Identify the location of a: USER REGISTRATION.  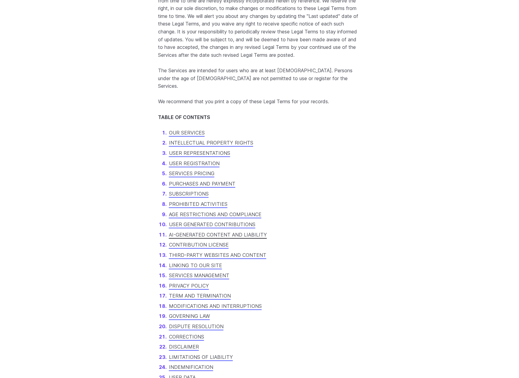
(194, 163).